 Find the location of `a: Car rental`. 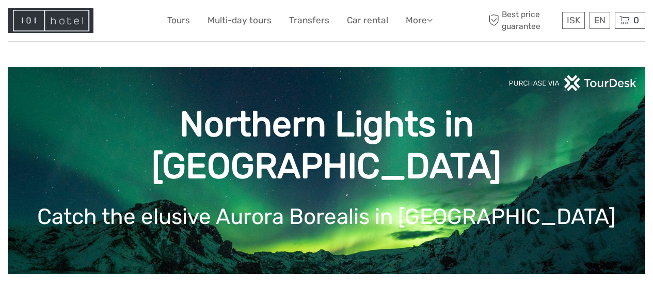

a: Car rental is located at coordinates (368, 20).